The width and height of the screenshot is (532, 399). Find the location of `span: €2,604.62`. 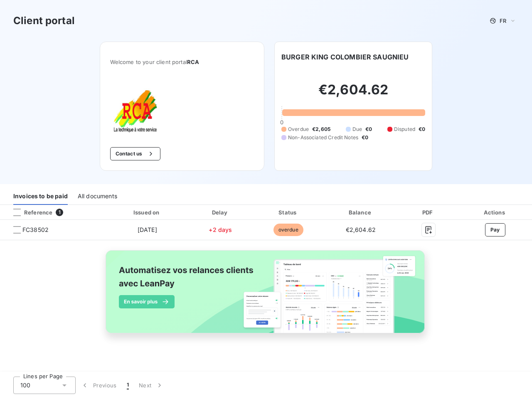

span: €2,604.62 is located at coordinates (361, 229).